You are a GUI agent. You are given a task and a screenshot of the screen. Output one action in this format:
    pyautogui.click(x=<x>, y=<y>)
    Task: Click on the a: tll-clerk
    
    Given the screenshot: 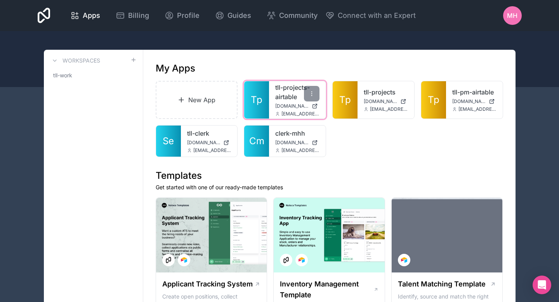 What is the action you would take?
    pyautogui.click(x=209, y=133)
    